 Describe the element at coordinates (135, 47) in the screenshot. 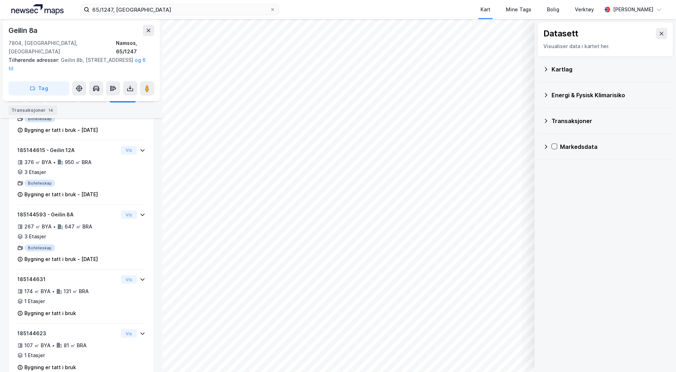

I see `div: Namsos, 65/1247` at that location.